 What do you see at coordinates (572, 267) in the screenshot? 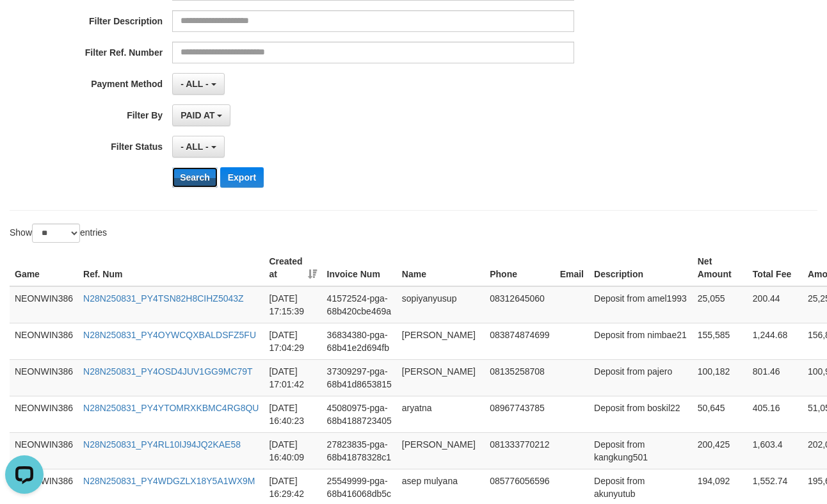
I see `th: Email` at bounding box center [572, 267].